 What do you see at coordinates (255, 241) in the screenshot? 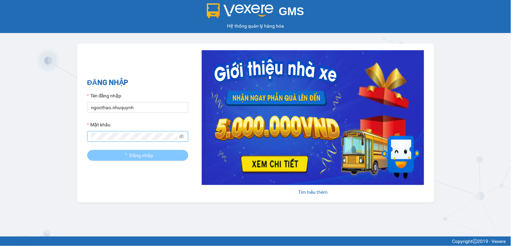
I see `div: Copyright 2019 - Vexere` at bounding box center [255, 241].